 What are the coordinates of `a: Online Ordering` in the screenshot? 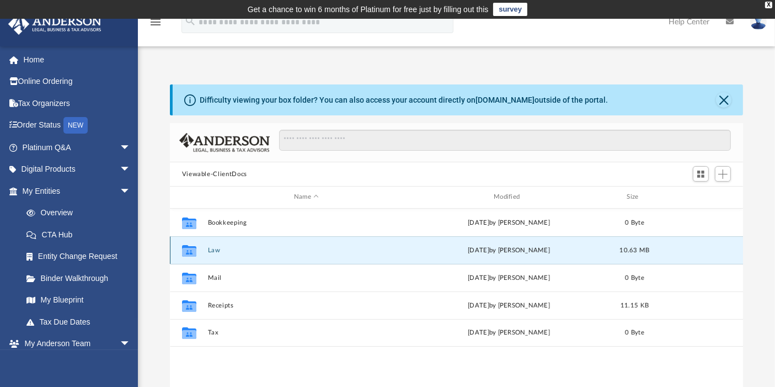 It's located at (77, 82).